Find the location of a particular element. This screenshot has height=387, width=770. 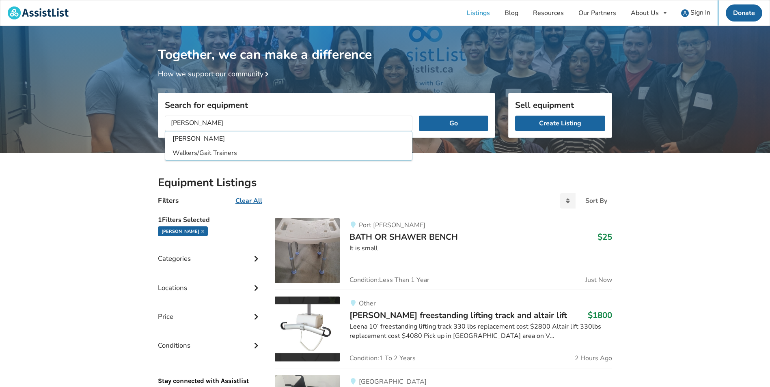

span: Sign In is located at coordinates (700, 13).